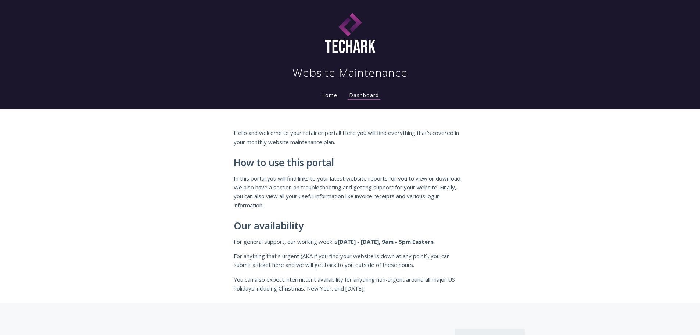 The width and height of the screenshot is (700, 335). I want to click on h2: Our availability, so click(350, 226).